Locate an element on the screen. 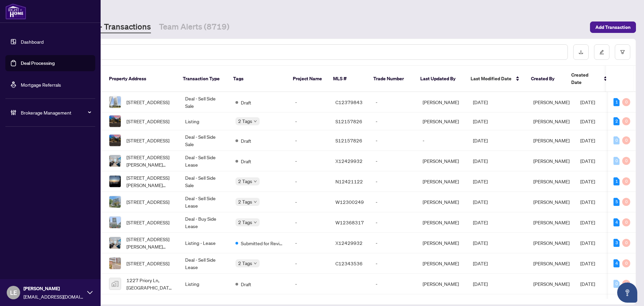 Image resolution: width=644 pixels, height=306 pixels. td: Deal - Sell Side Sale is located at coordinates (205, 102).